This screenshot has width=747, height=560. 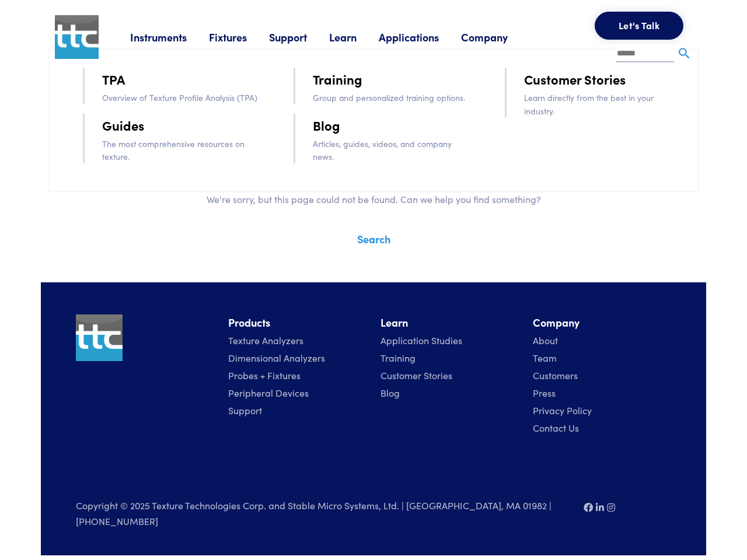 I want to click on a: Team, so click(x=545, y=358).